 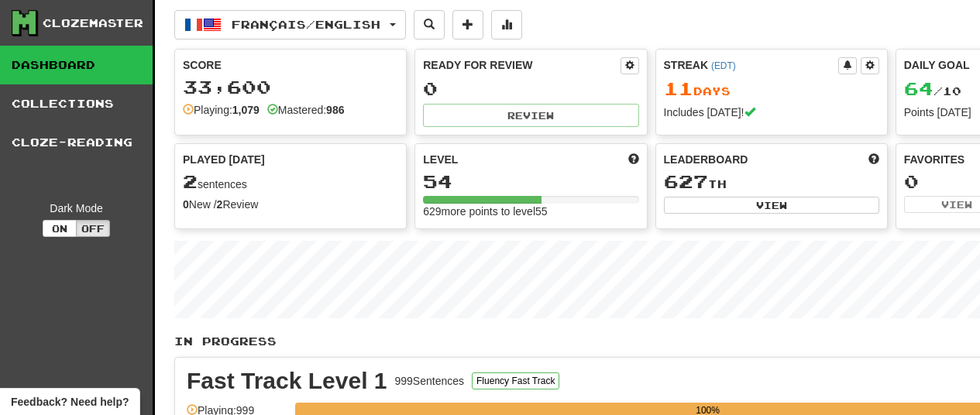 What do you see at coordinates (771, 205) in the screenshot?
I see `button: View` at bounding box center [771, 205].